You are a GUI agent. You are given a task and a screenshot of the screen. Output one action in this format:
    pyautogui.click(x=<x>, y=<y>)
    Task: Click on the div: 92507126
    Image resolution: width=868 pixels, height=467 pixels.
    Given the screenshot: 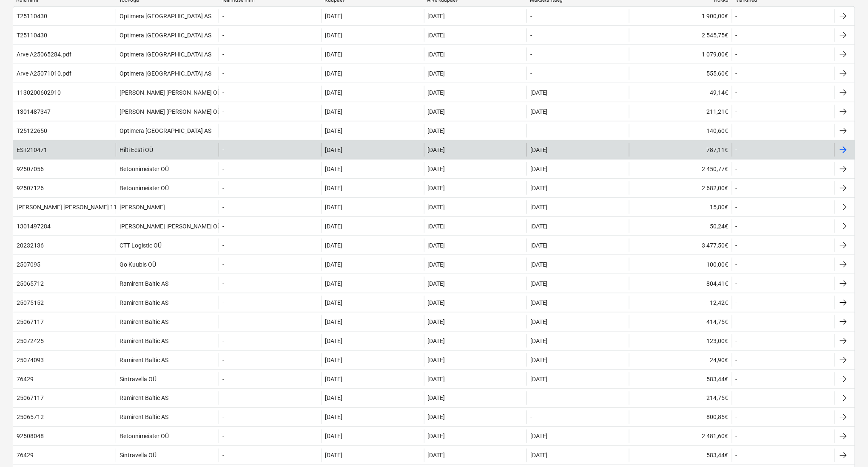 What is the action you would take?
    pyautogui.click(x=31, y=188)
    